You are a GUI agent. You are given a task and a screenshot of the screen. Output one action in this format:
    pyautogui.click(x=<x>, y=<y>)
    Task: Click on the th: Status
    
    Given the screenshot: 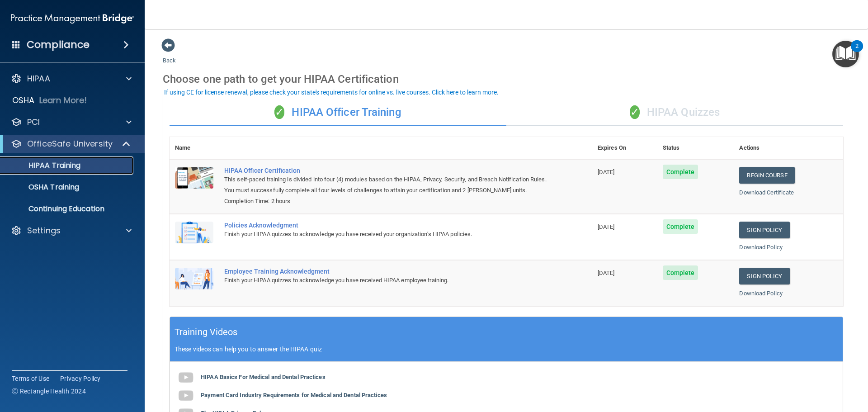 What is the action you would take?
    pyautogui.click(x=696, y=148)
    